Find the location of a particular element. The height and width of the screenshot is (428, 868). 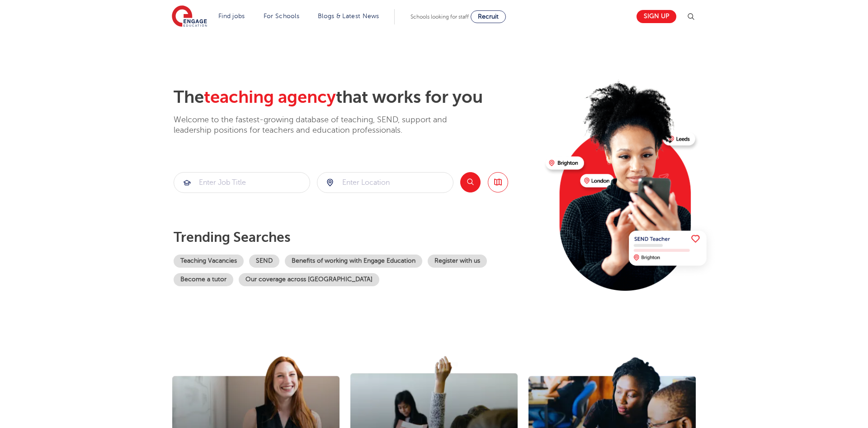

a: Become a tutor is located at coordinates (203, 279).